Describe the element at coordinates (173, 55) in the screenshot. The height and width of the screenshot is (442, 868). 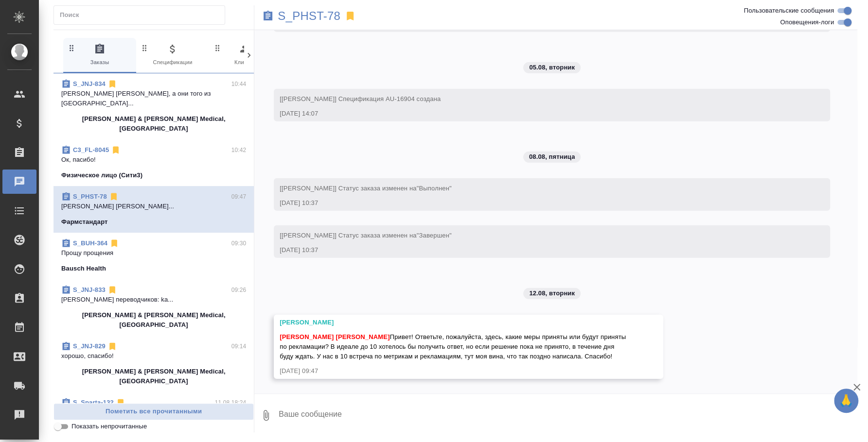
I see `span: Спецификации` at that location.